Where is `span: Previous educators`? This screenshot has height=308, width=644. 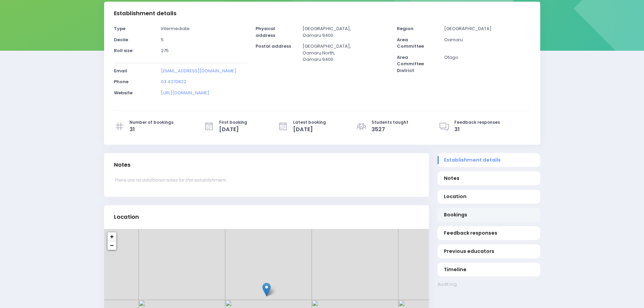
span: Previous educators is located at coordinates (489, 252).